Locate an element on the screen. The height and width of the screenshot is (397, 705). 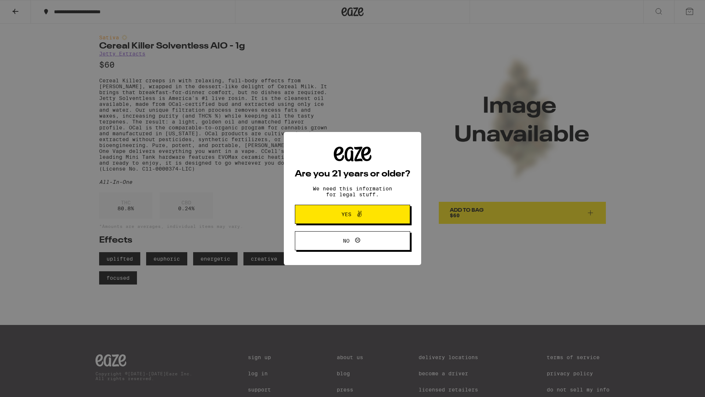
span: Yes is located at coordinates (346, 214).